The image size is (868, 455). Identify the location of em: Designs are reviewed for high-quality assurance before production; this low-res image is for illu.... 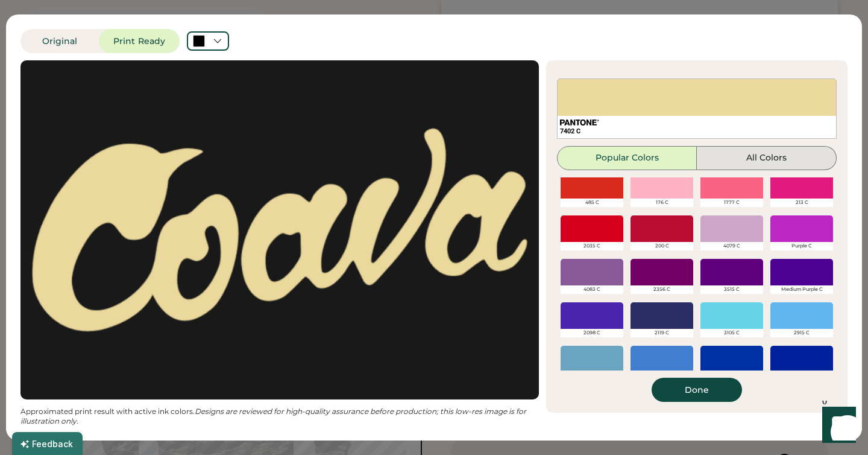
(274, 415).